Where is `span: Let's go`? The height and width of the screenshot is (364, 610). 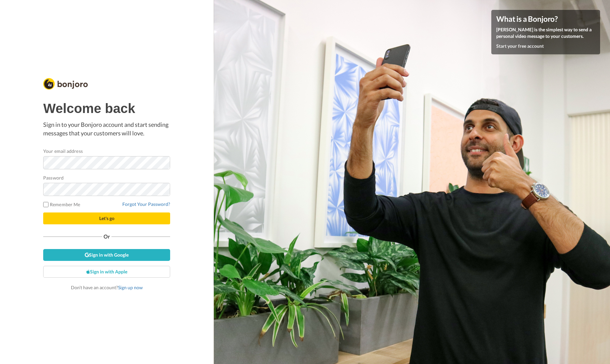 span: Let's go is located at coordinates (107, 218).